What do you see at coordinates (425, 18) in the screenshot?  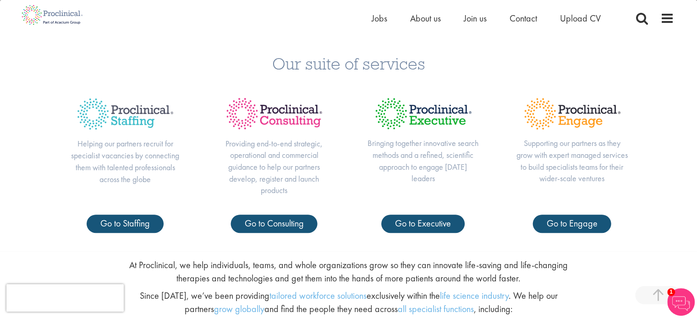 I see `span: About us` at bounding box center [425, 18].